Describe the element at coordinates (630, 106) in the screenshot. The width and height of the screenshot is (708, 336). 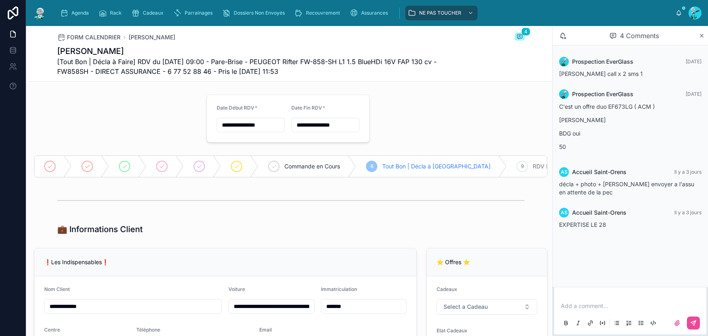
I see `p: C'est un offre duo EF673LG ( ACM )` at that location.